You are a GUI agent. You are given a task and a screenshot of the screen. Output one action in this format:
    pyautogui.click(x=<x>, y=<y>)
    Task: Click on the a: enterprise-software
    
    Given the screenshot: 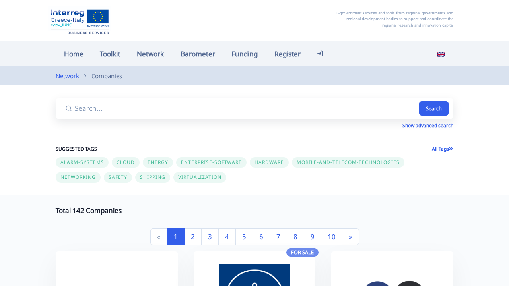 What is the action you would take?
    pyautogui.click(x=213, y=161)
    